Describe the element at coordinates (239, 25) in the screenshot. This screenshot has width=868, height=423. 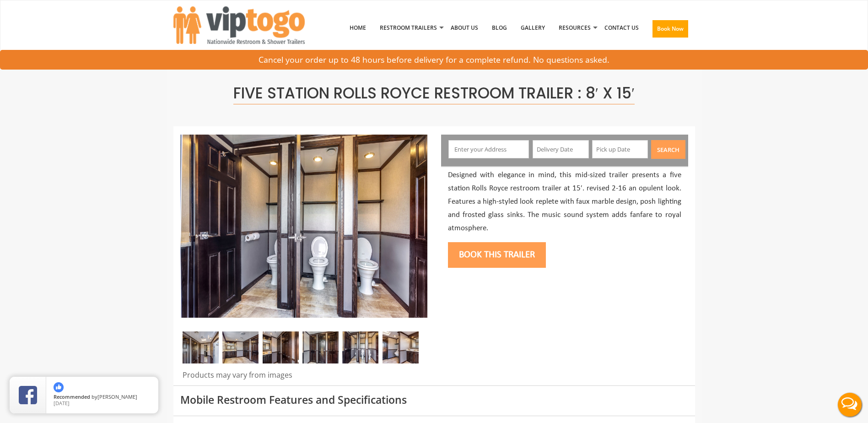
I see `img: VIPTOGO` at that location.